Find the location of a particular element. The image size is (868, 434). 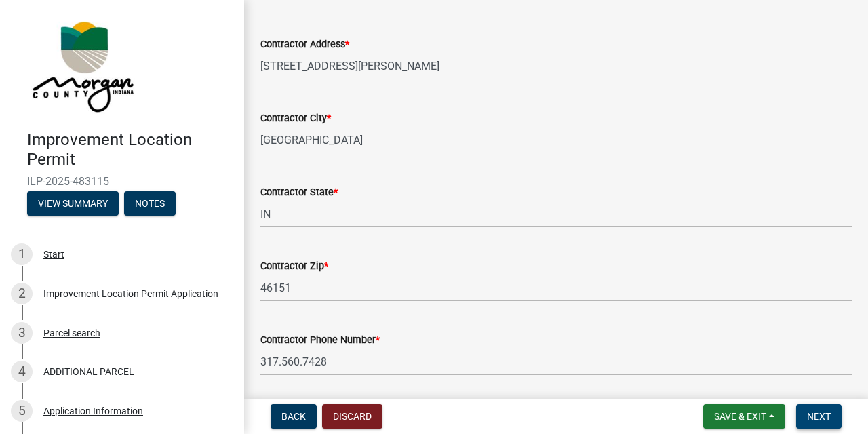

button: Save & Exit is located at coordinates (744, 417).